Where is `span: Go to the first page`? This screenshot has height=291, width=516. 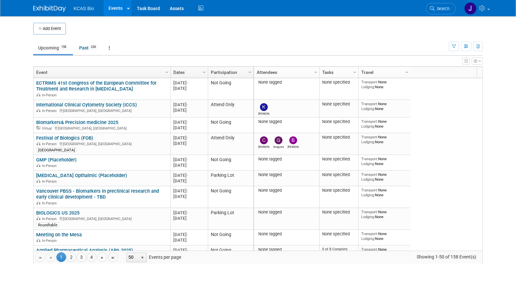
span: Go to the first page is located at coordinates (40, 258).